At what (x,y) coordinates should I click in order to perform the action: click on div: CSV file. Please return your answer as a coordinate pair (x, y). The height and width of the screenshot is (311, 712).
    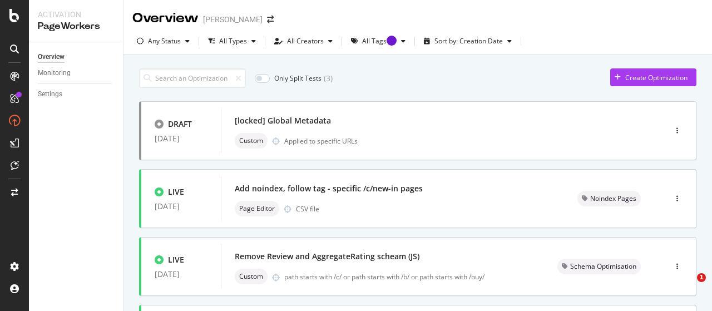
    Looking at the image, I should click on (308, 209).